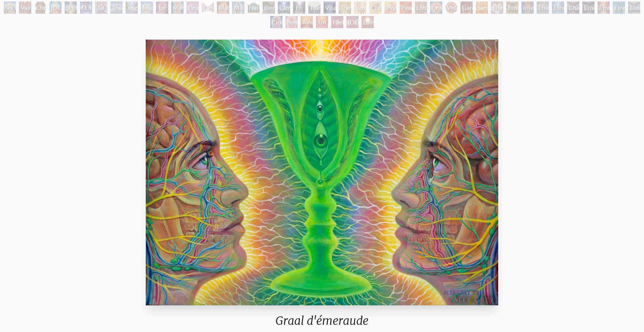 The width and height of the screenshot is (644, 332). Describe the element at coordinates (355, 30) in the screenshot. I see `font: Transport séraphique amarré au Troisième Œil` at that location.